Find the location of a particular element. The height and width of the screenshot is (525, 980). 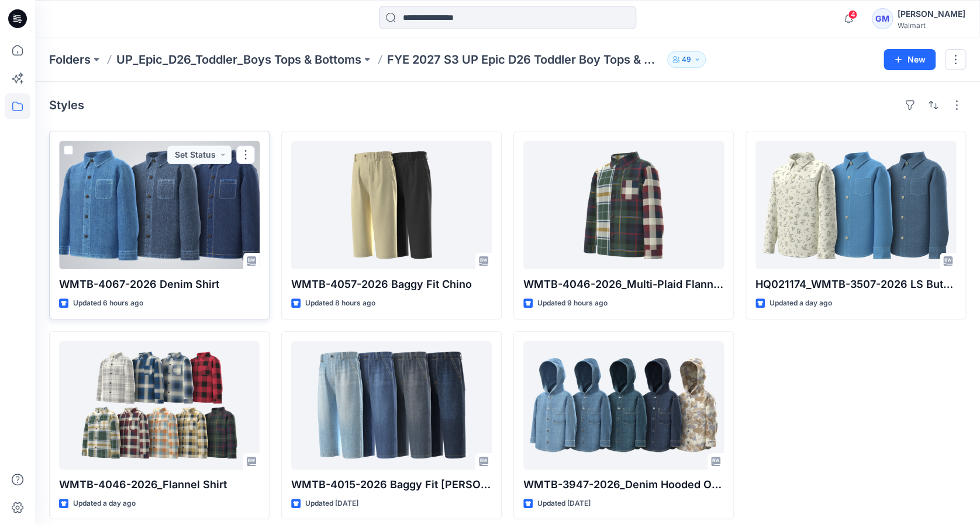

button: New is located at coordinates (909, 59).